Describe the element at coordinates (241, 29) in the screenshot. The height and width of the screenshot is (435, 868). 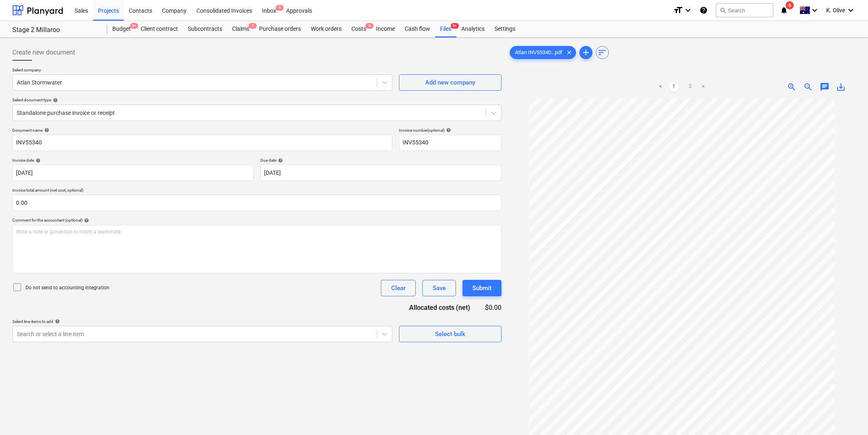
I see `div: Claims` at that location.